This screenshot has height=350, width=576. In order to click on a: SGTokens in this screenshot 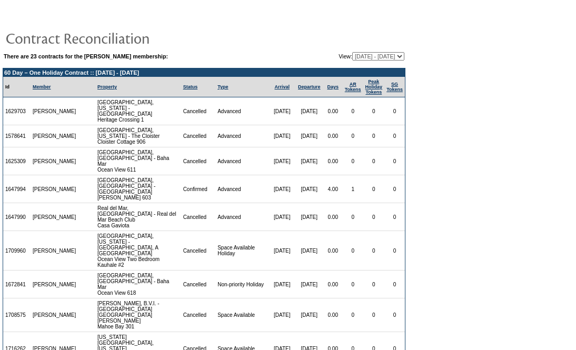, I will do `click(394, 87)`.